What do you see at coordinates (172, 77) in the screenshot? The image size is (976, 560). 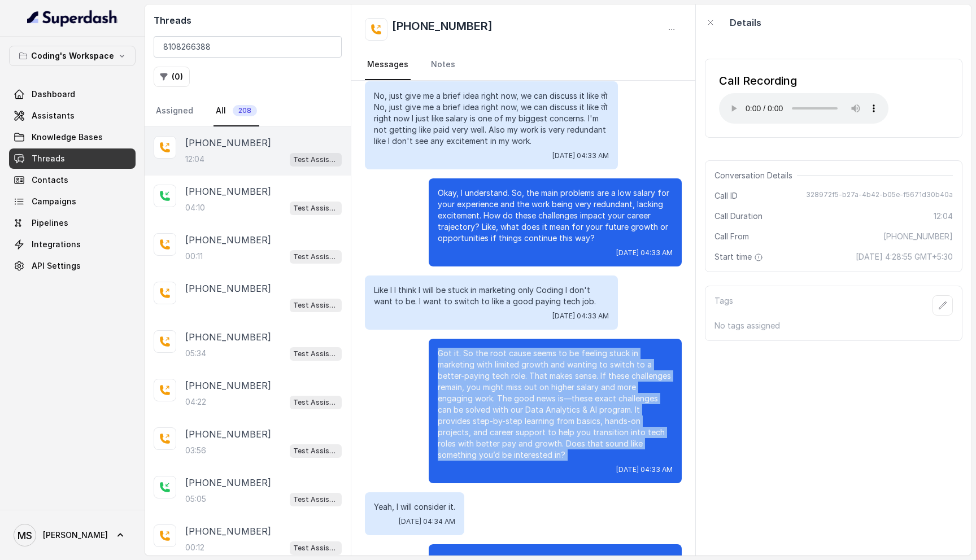 I see `button: (0)` at bounding box center [172, 77].